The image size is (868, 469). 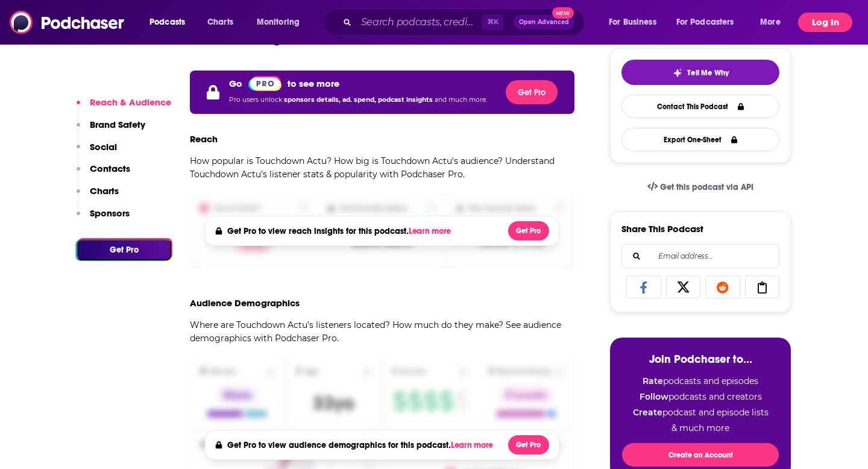 What do you see at coordinates (563, 12) in the screenshot?
I see `span: New` at bounding box center [563, 12].